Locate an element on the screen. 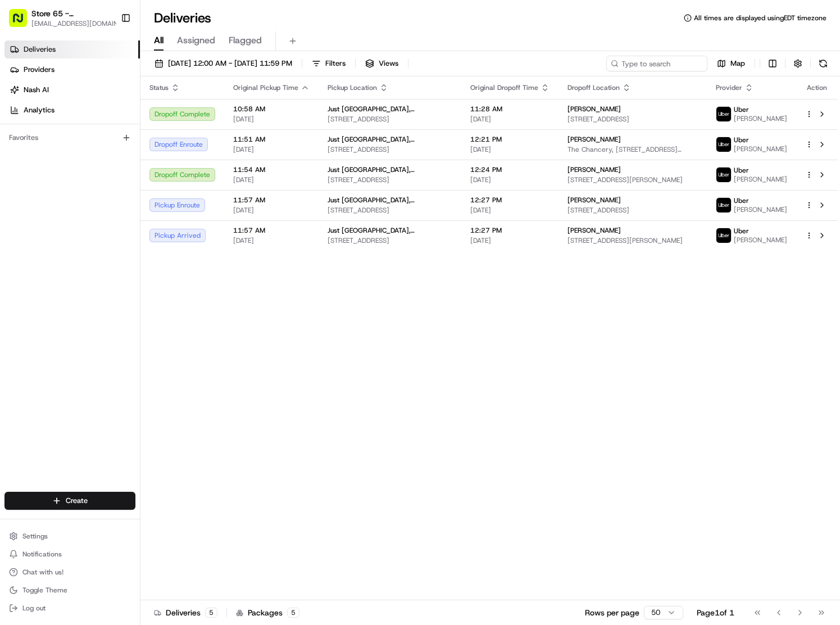 This screenshot has width=840, height=625. button: Chat with us! is located at coordinates (70, 572).